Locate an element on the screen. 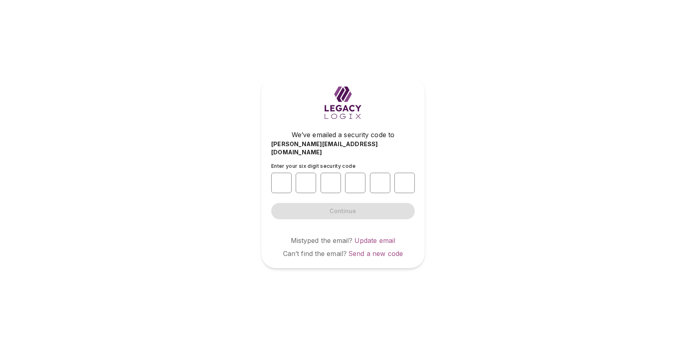 This screenshot has height=345, width=686. span: Update email is located at coordinates (375, 240).